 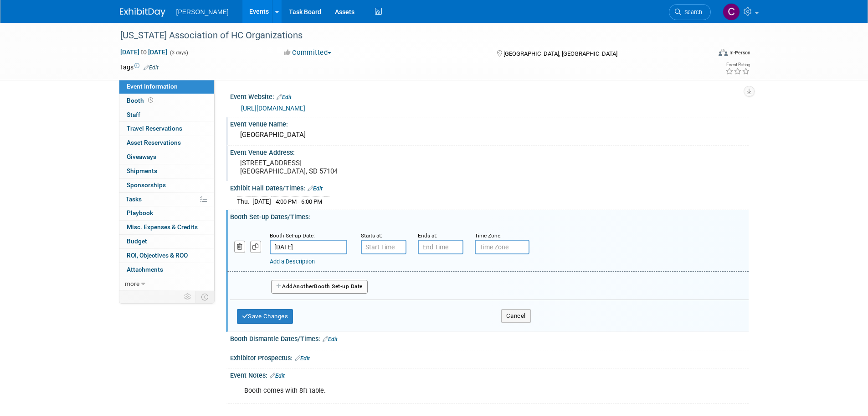 I want to click on a: Search, so click(x=690, y=12).